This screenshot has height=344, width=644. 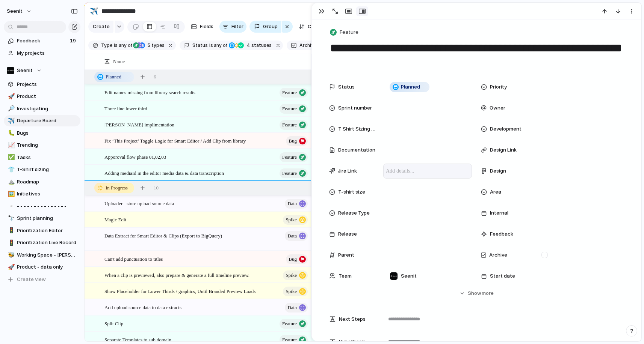 I want to click on span: Departure Board, so click(x=47, y=121).